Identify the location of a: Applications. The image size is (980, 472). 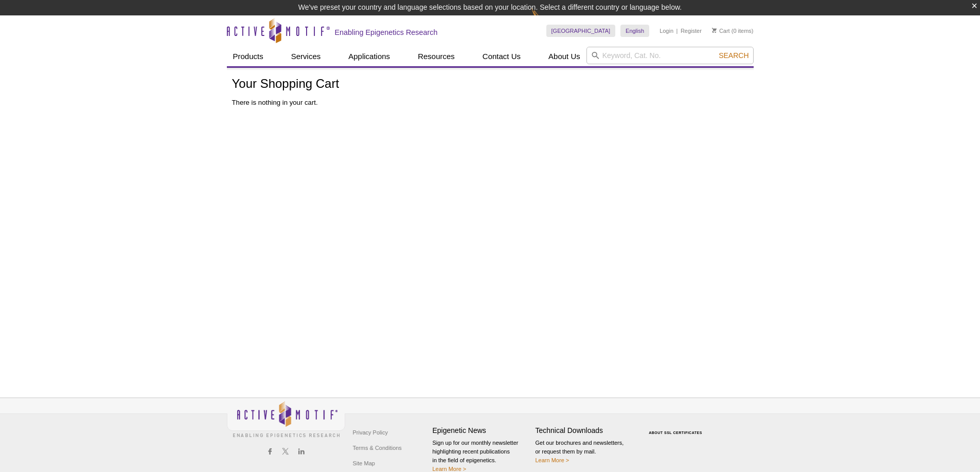
(369, 57).